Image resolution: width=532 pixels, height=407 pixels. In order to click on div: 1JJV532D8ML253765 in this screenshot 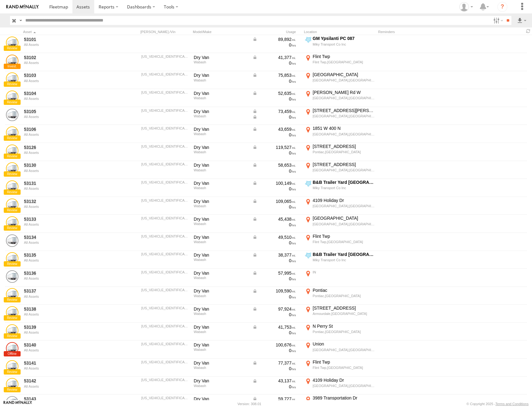, I will do `click(166, 182)`.